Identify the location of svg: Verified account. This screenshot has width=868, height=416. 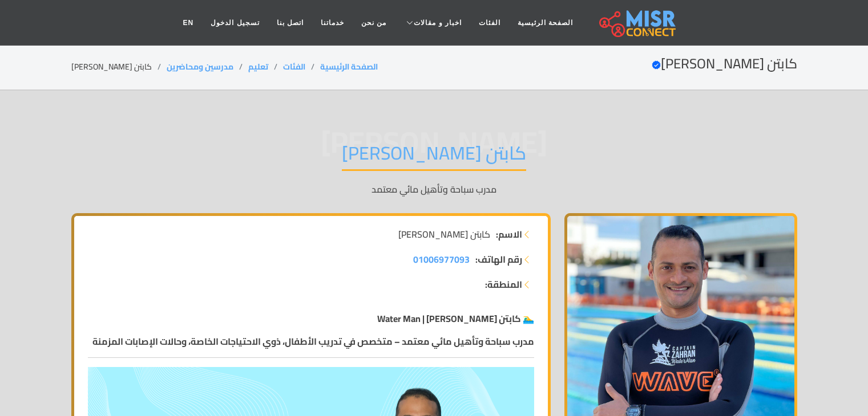
(656, 65).